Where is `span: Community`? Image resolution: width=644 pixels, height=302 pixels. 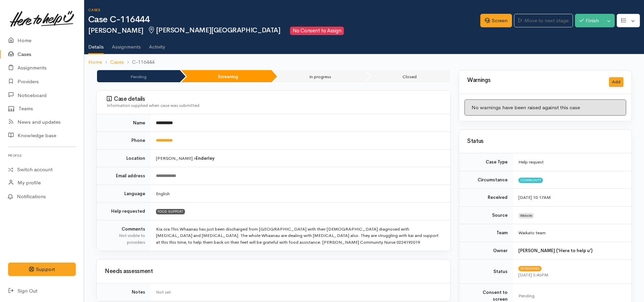 span: Community is located at coordinates (531, 181).